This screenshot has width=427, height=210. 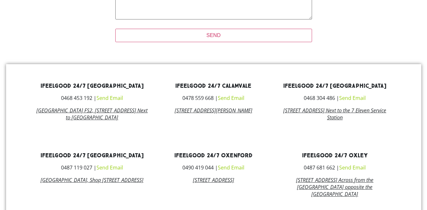 What do you see at coordinates (213, 168) in the screenshot?
I see `h3: 0490 419 044 |` at bounding box center [213, 168].